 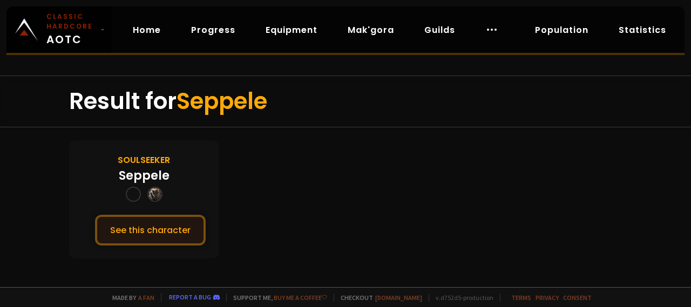 I want to click on a: Terms, so click(x=521, y=297).